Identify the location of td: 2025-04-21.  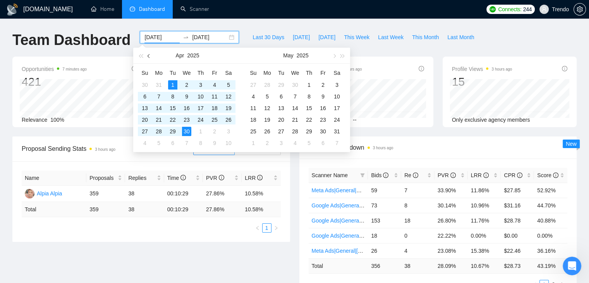
(159, 120).